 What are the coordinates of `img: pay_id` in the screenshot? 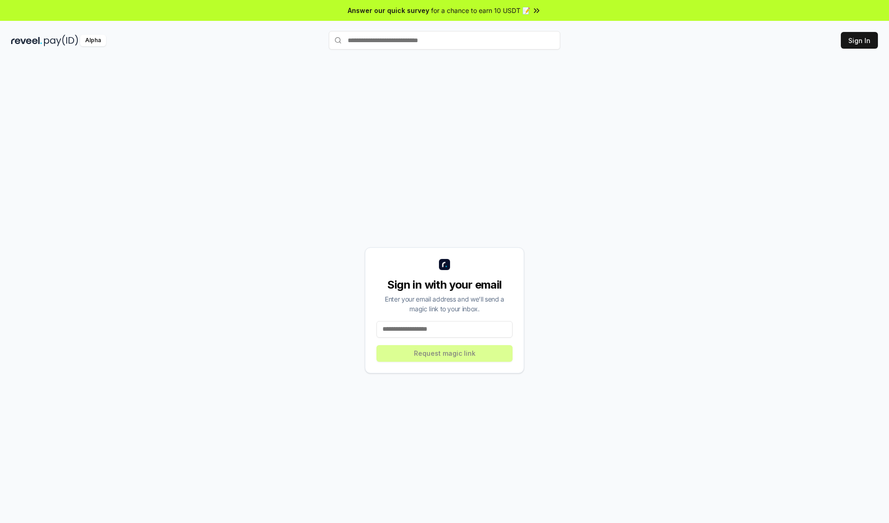 It's located at (61, 40).